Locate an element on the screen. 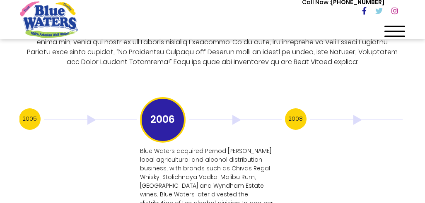  a: store logo is located at coordinates (49, 19).